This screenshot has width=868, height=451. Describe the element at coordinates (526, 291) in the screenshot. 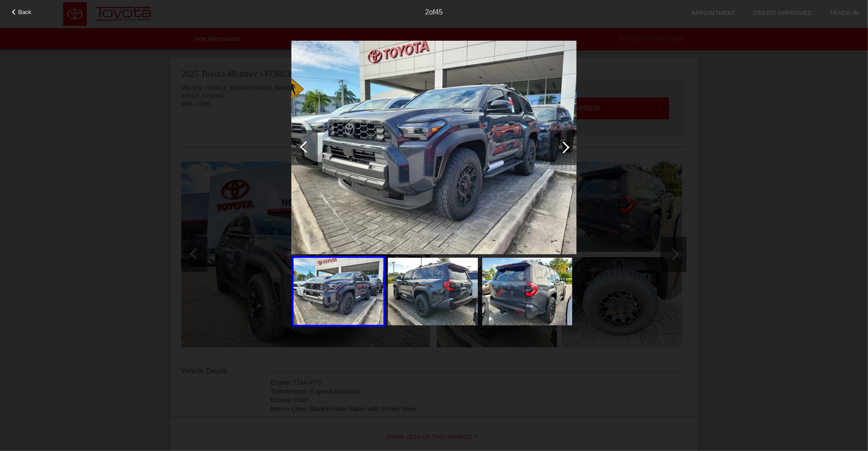

I see `img: 694582d6e7b9510dcddf529185af1a71x.jpg` at that location.